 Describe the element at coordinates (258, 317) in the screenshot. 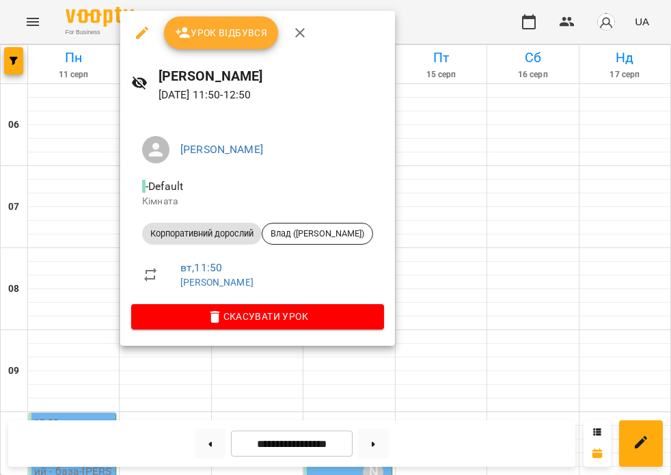

I see `button: Скасувати Урок` at that location.